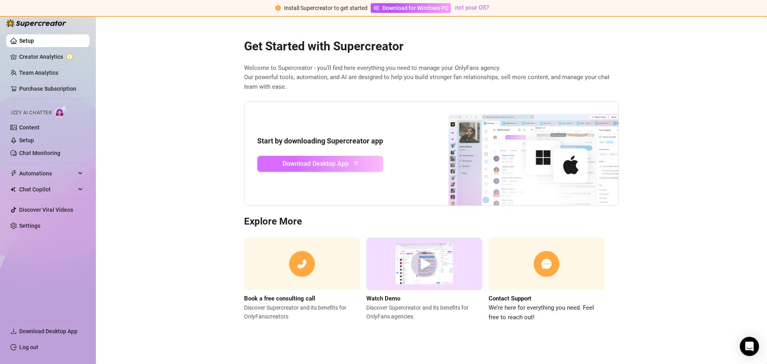 The image size is (767, 364). Describe the element at coordinates (376, 8) in the screenshot. I see `span: windows` at that location.